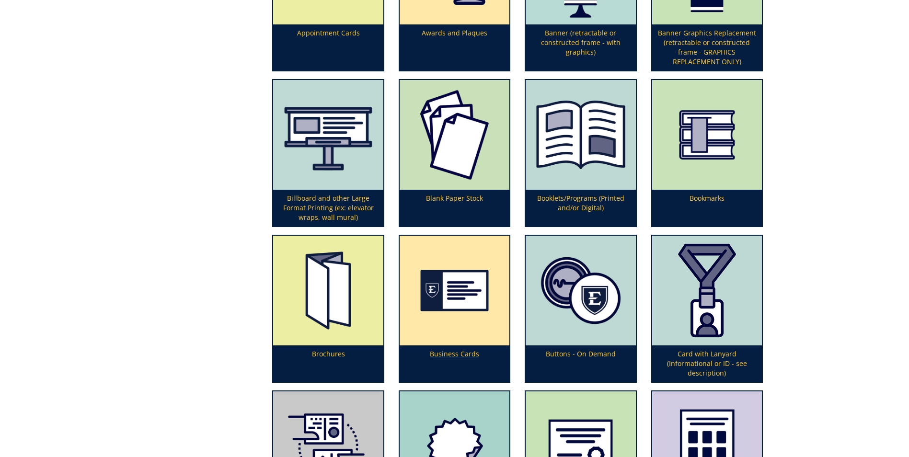 The width and height of the screenshot is (909, 457). Describe the element at coordinates (580, 290) in the screenshot. I see `img: buttons-6556850c435158.61892814.png` at that location.